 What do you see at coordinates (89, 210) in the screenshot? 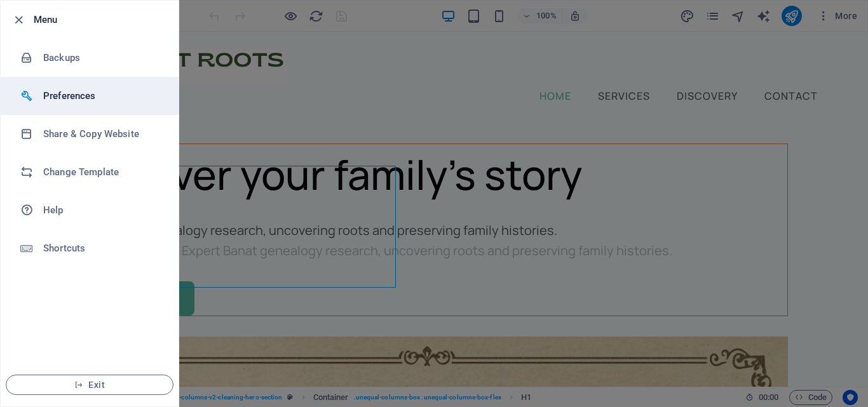
I see `a: Help` at bounding box center [89, 210].